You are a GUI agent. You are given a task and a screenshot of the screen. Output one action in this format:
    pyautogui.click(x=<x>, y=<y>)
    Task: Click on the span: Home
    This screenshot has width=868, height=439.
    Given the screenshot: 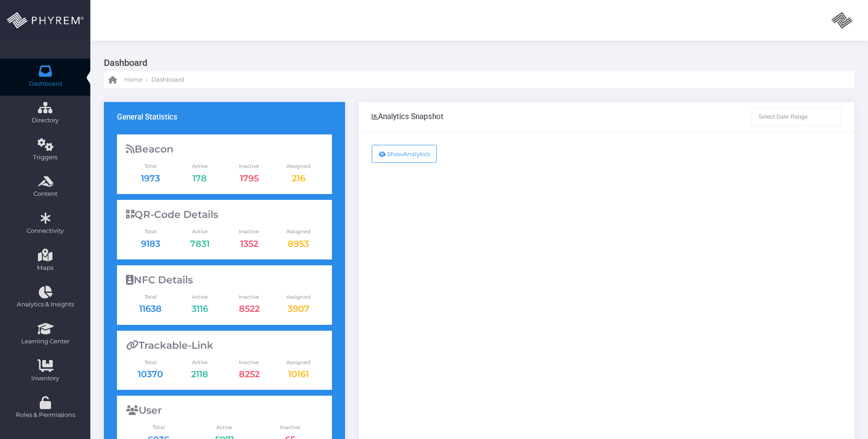 What is the action you would take?
    pyautogui.click(x=133, y=80)
    